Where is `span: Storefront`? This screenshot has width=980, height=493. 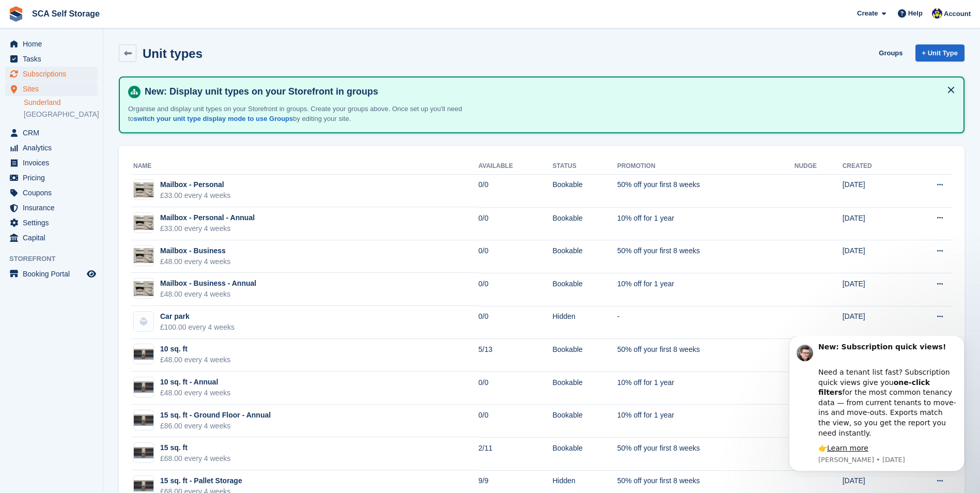
span: Storefront is located at coordinates (55, 259).